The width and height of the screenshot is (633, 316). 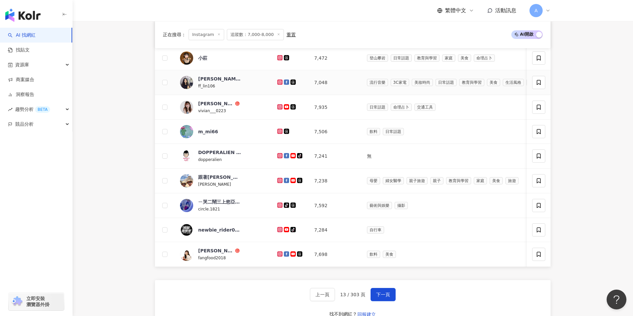 What do you see at coordinates (33, 109) in the screenshot?
I see `span: 趨勢分析` at bounding box center [33, 109].